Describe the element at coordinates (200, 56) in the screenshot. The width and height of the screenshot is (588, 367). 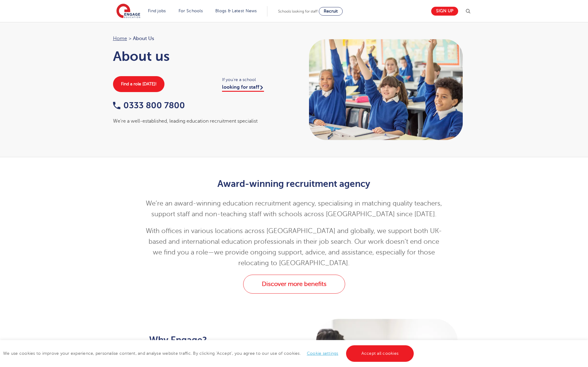
I see `h1: About us` at that location.